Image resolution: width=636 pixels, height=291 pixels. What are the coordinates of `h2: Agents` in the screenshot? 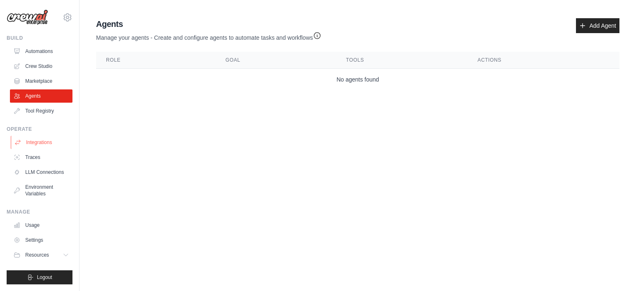 It's located at (209, 24).